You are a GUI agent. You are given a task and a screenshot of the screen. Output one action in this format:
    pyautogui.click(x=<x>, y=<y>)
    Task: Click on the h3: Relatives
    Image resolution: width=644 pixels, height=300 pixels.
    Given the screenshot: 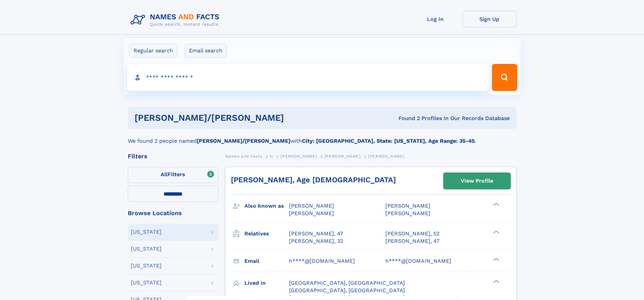 What is the action you would take?
    pyautogui.click(x=267, y=233)
    